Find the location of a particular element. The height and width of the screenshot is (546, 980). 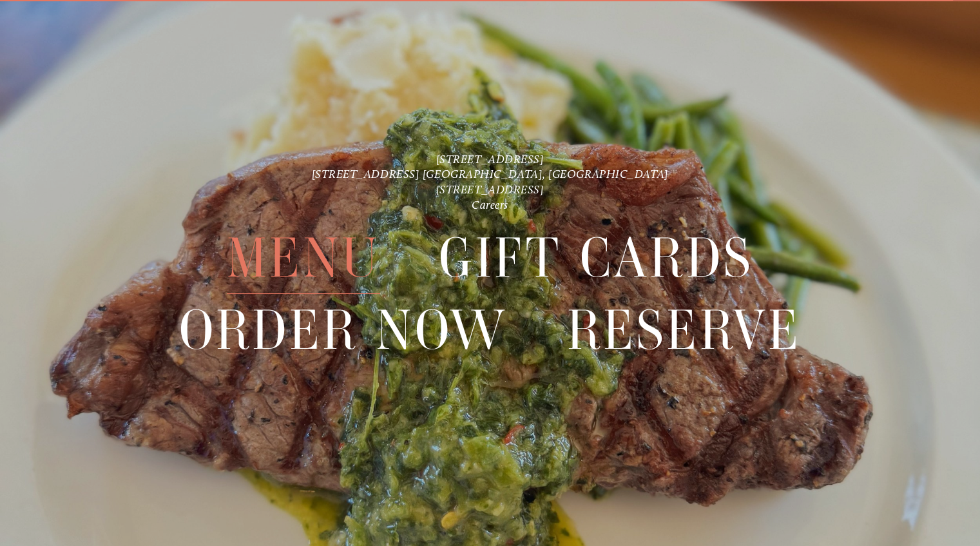

a: Gift Cards is located at coordinates (596, 258).